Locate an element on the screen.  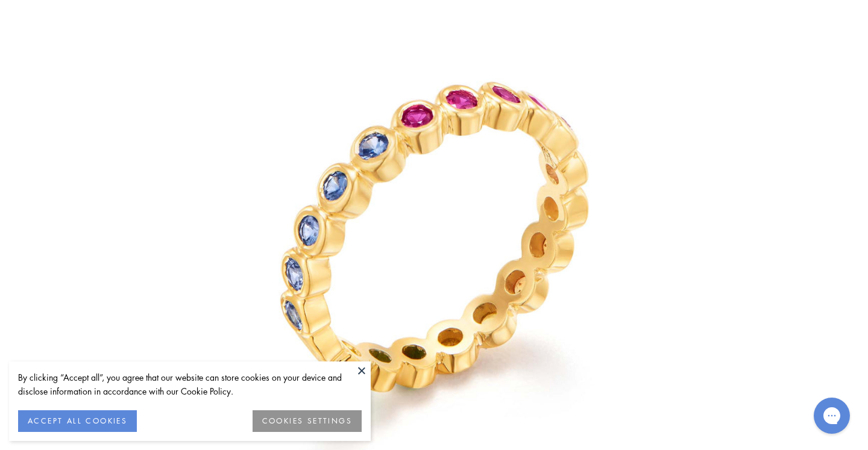
button: Gorgias live chat is located at coordinates (24, 22).